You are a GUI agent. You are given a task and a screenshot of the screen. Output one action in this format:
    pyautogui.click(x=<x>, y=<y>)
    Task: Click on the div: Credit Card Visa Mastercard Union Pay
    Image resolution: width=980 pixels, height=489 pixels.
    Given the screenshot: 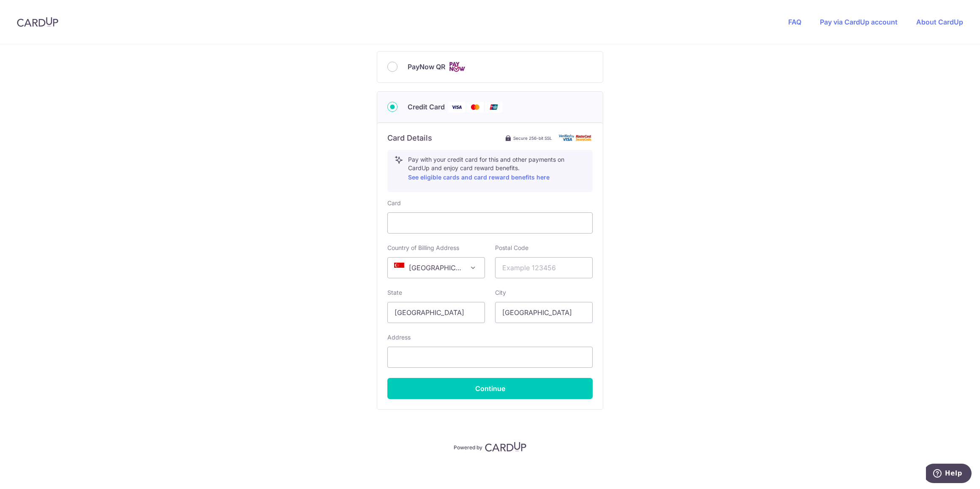 What is the action you would take?
    pyautogui.click(x=490, y=107)
    